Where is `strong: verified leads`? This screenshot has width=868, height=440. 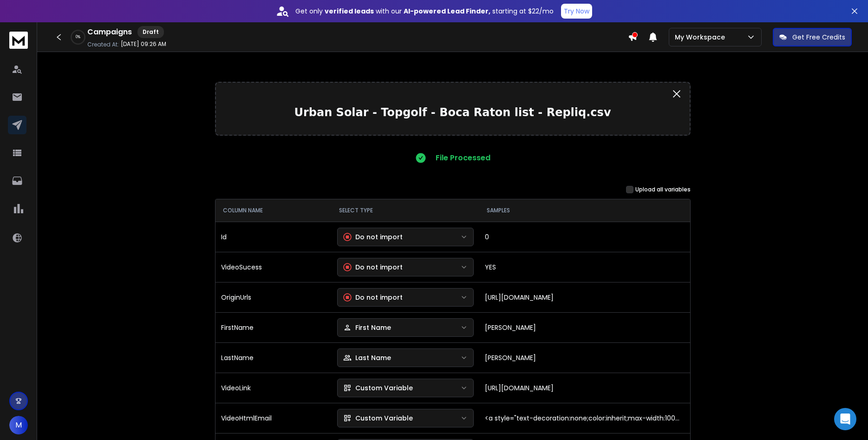
strong: verified leads is located at coordinates (349, 11).